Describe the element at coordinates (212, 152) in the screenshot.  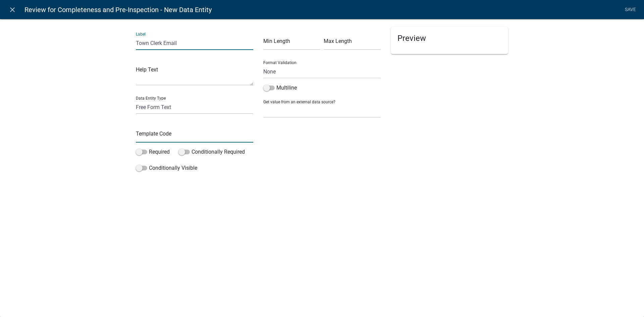
I see `label: Conditionally Required` at that location.